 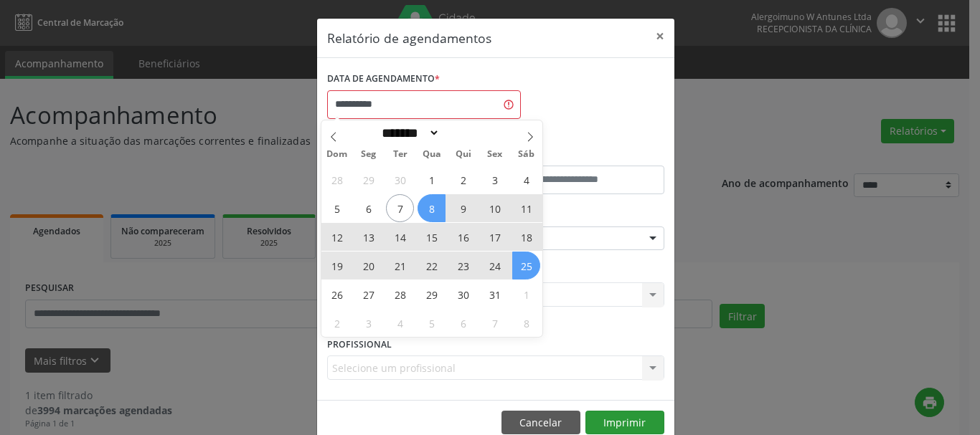 I want to click on span: Novembro 7, 2025, so click(x=494, y=323).